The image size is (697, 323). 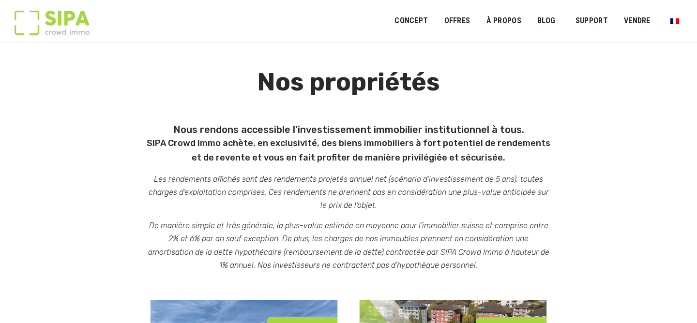 What do you see at coordinates (348, 150) in the screenshot?
I see `p: SIPA Crowd Immo achète, en exclusivité, des biens immobiliers à fort potentiel de rendements et d...` at bounding box center [348, 150].